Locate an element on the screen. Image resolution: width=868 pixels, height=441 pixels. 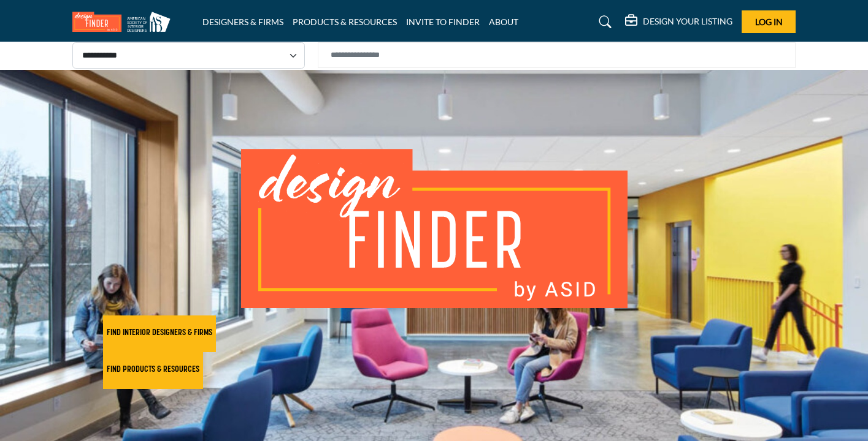
img: image is located at coordinates (434, 228).